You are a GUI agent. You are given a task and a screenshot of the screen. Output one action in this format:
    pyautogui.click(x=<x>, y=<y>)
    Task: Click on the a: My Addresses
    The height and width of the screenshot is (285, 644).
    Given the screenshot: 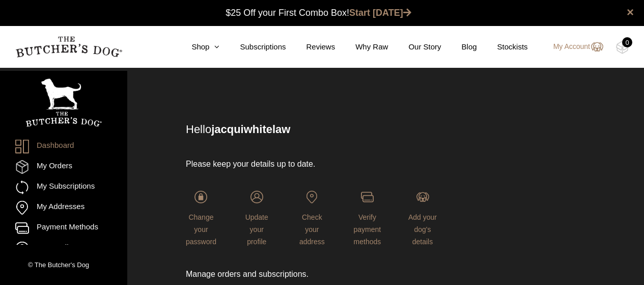 What is the action you would take?
    pyautogui.click(x=64, y=208)
    